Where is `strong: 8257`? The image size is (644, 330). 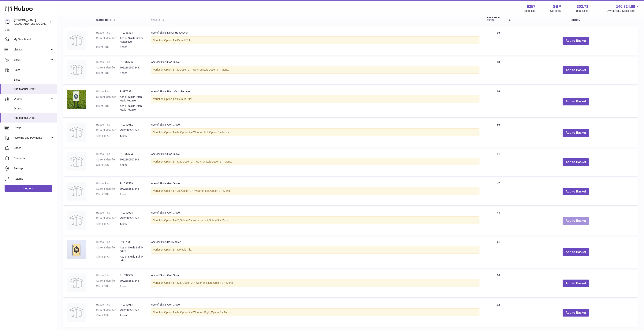
strong: 8257 is located at coordinates (531, 7).